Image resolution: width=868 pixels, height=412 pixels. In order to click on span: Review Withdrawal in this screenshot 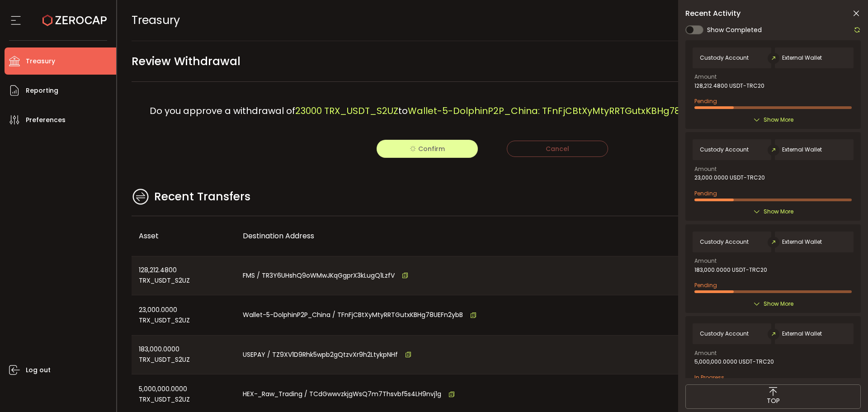, I will do `click(185, 61)`.